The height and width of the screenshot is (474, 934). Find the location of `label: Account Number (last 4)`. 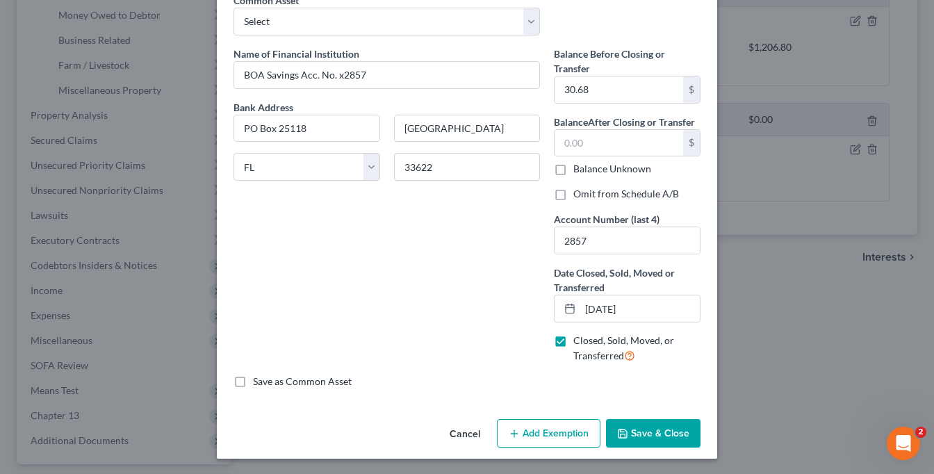

label: Account Number (last 4) is located at coordinates (607, 219).